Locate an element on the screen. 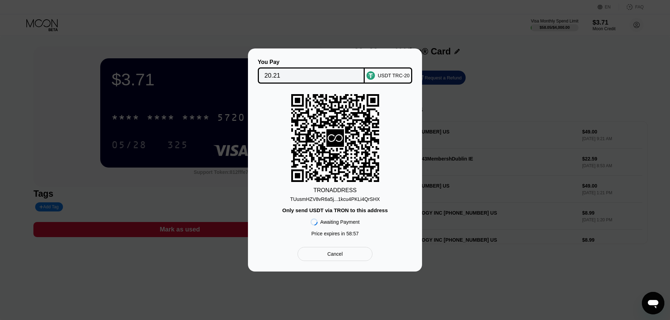 The height and width of the screenshot is (320, 670). div: Price expires in is located at coordinates (335, 234).